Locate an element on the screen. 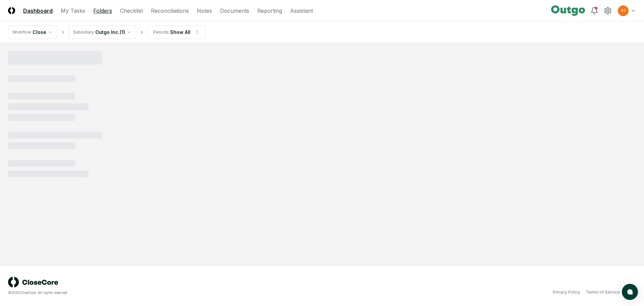 The width and height of the screenshot is (644, 306). button: PeriodsShow All is located at coordinates (176, 32).